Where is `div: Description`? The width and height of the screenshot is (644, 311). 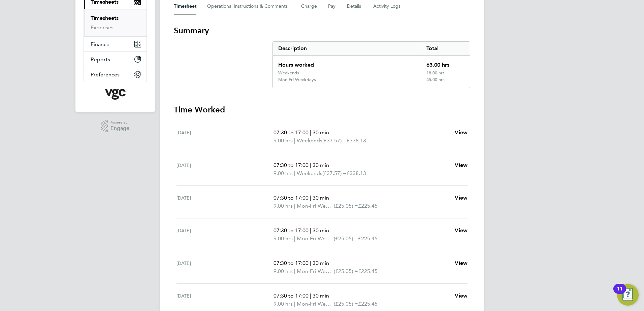 div: Description is located at coordinates (347, 49).